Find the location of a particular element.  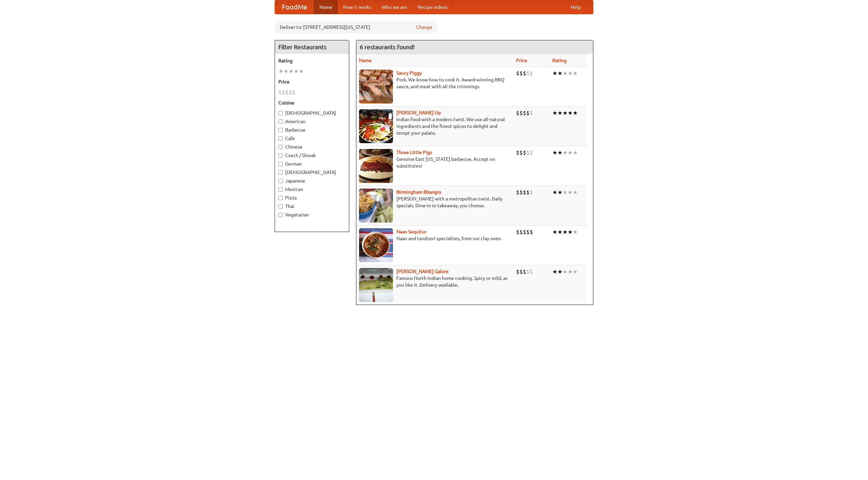

input: Thai is located at coordinates (280, 207).